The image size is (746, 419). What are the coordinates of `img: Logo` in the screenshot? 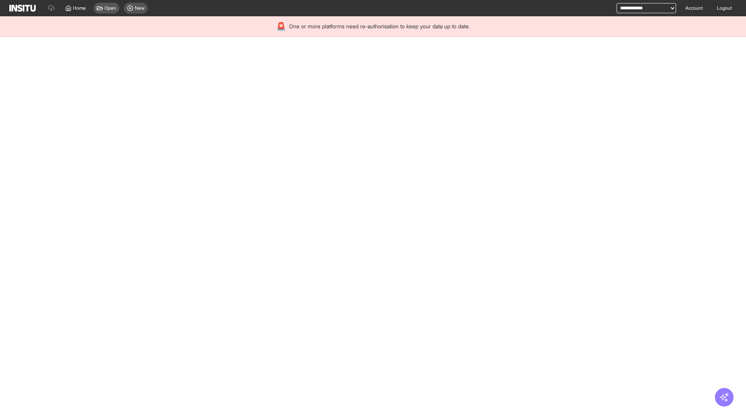 It's located at (23, 8).